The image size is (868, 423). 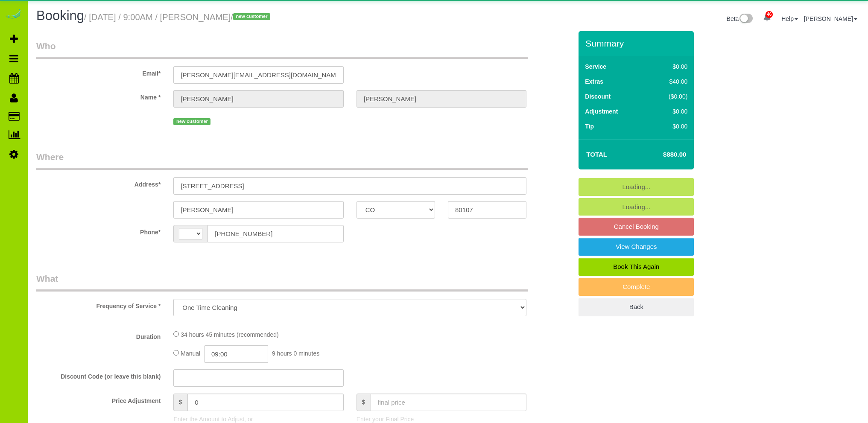 What do you see at coordinates (282, 160) in the screenshot?
I see `legend: Where` at bounding box center [282, 160].